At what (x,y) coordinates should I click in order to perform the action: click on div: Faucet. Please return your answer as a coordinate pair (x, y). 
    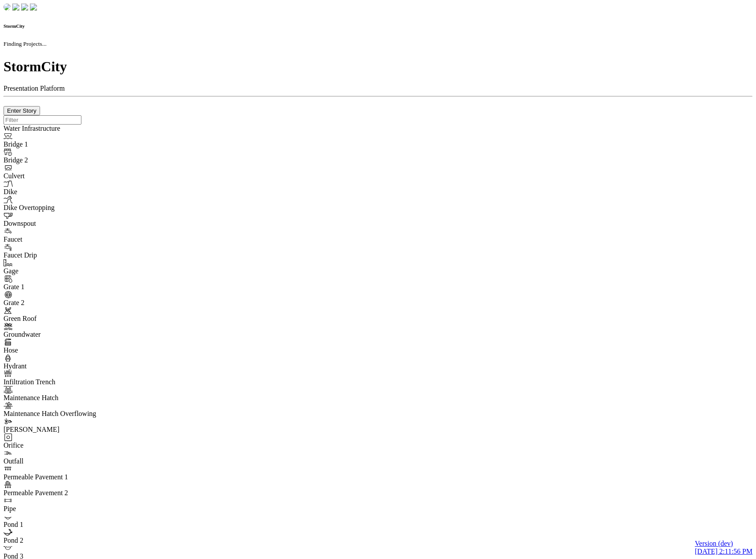
    Looking at the image, I should click on (63, 239).